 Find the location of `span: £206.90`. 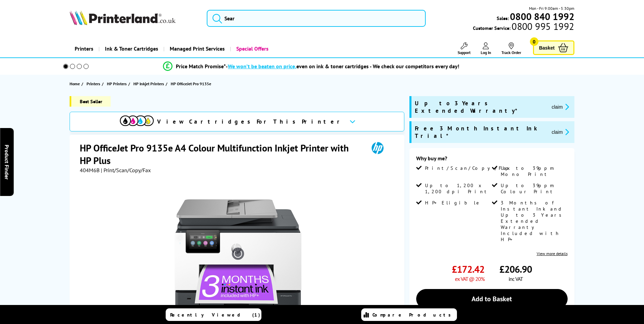

span: £206.90 is located at coordinates (516, 269).